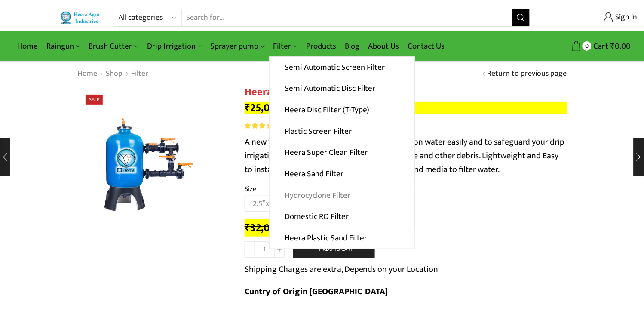  What do you see at coordinates (384, 46) in the screenshot?
I see `a: About Us` at bounding box center [384, 46].